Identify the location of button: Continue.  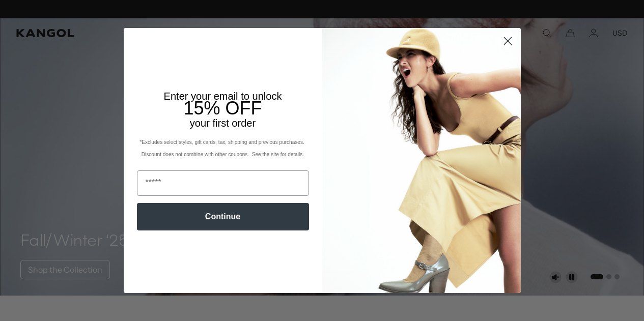
(223, 217).